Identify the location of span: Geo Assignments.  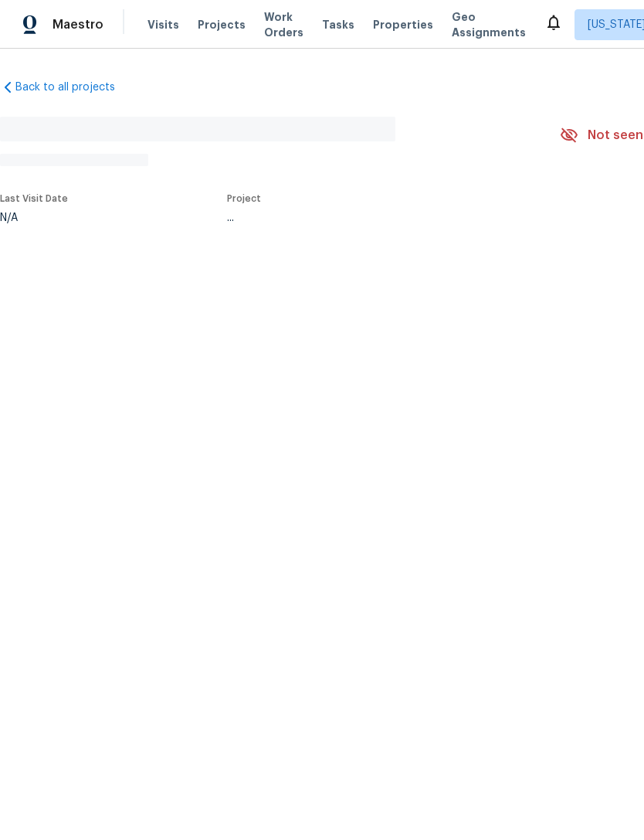
(489, 25).